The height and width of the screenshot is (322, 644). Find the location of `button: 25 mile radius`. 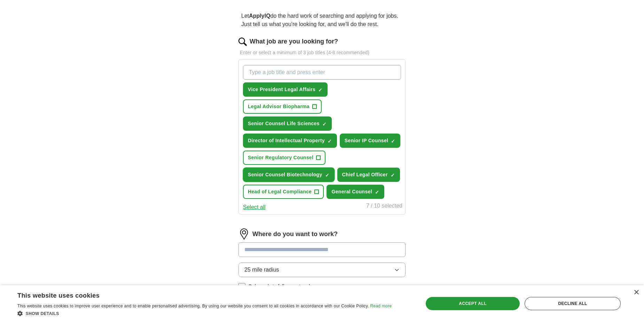

button: 25 mile radius is located at coordinates (322, 270).